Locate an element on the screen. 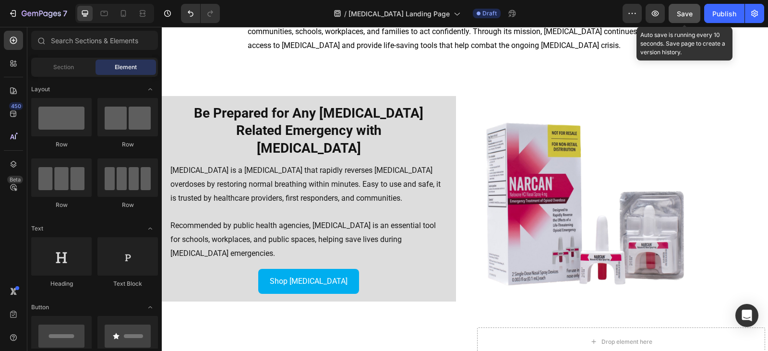 The height and width of the screenshot is (351, 768). div: Text Block is located at coordinates (128, 284).